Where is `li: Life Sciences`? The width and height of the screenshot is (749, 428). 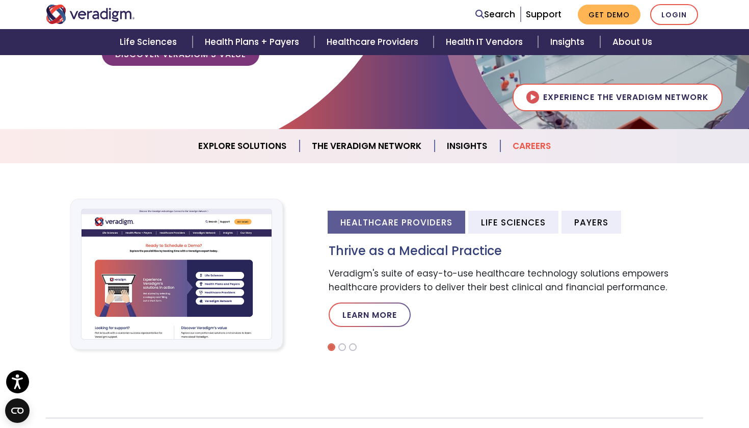
li: Life Sciences is located at coordinates (513, 222).